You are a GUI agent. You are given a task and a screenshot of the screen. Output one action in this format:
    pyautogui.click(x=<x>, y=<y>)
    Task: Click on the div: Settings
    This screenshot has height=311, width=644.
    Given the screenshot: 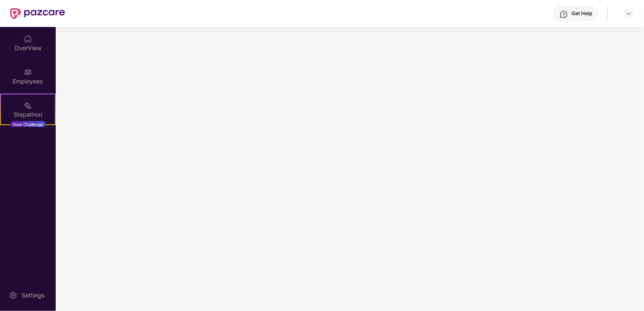 What is the action you would take?
    pyautogui.click(x=33, y=295)
    